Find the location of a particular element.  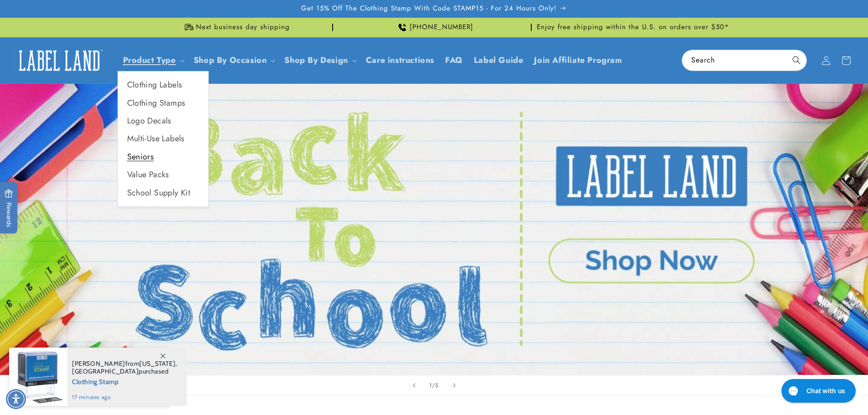

a: Value Packs is located at coordinates (163, 174).